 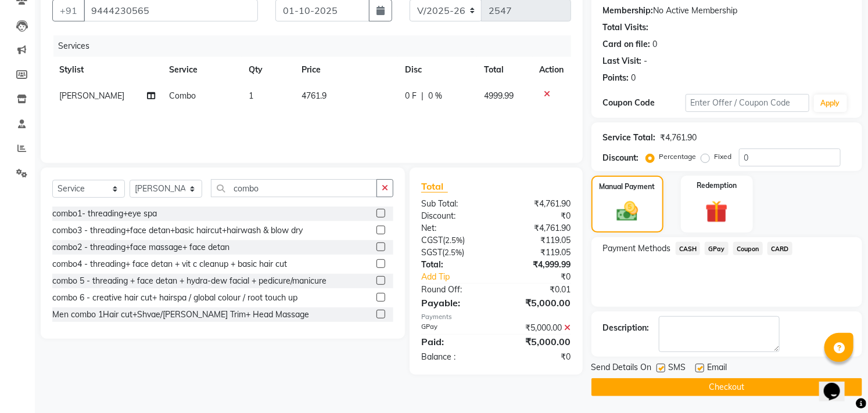 I want to click on th: Stylist, so click(x=107, y=70).